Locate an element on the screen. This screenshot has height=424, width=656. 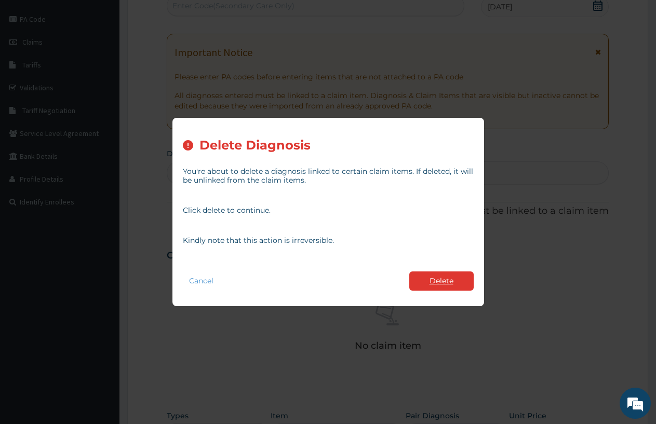
h2: Delete Diagnosis is located at coordinates (255, 145).